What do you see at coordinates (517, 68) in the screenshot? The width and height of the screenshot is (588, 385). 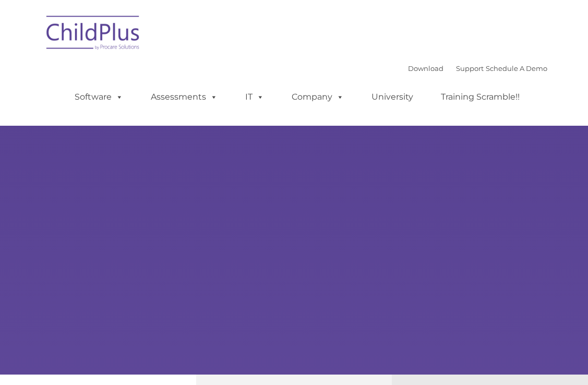 I see `a: Schedule A Demo` at bounding box center [517, 68].